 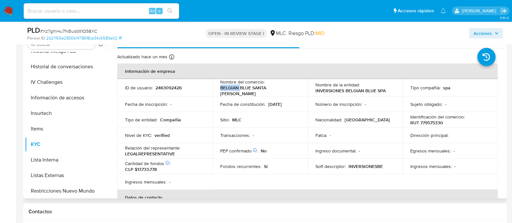 I want to click on p: Egresos mensuales :, so click(x=430, y=151).